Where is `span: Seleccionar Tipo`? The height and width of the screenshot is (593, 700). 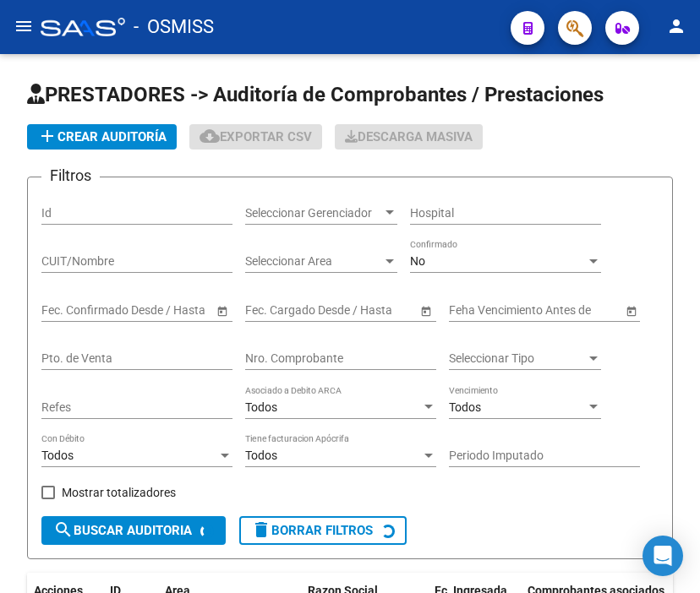
span: Seleccionar Tipo is located at coordinates (517, 358).